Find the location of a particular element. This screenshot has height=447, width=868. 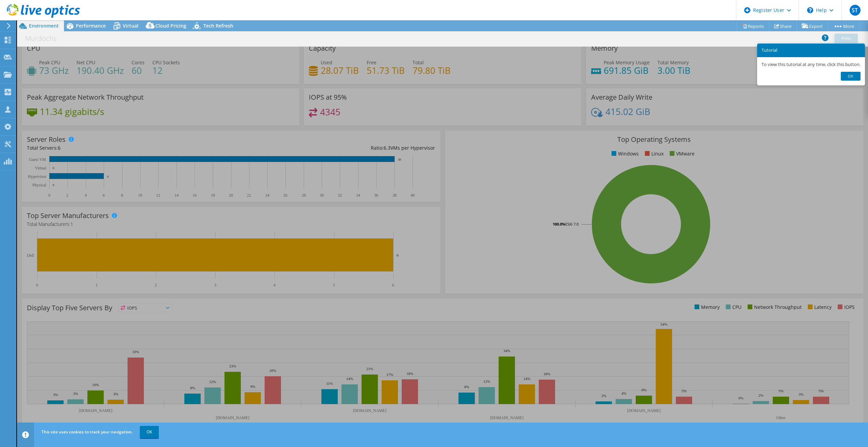

span: This site uses cookies to track your navigation. is located at coordinates (87, 432).